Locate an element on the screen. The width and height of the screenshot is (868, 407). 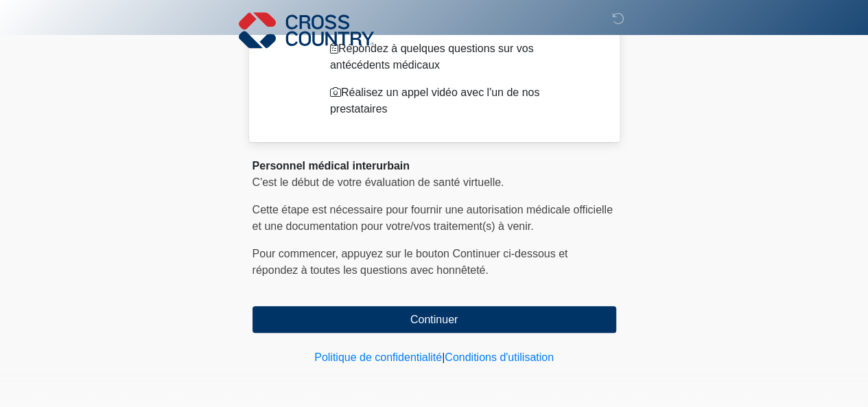
font: Cette étape est nécessaire pour fournir une autorisation médicale officielle et une documentation... is located at coordinates (432, 218).